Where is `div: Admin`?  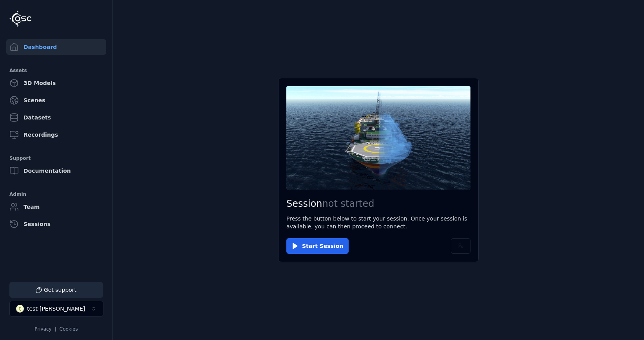
div: Admin is located at coordinates (56, 194).